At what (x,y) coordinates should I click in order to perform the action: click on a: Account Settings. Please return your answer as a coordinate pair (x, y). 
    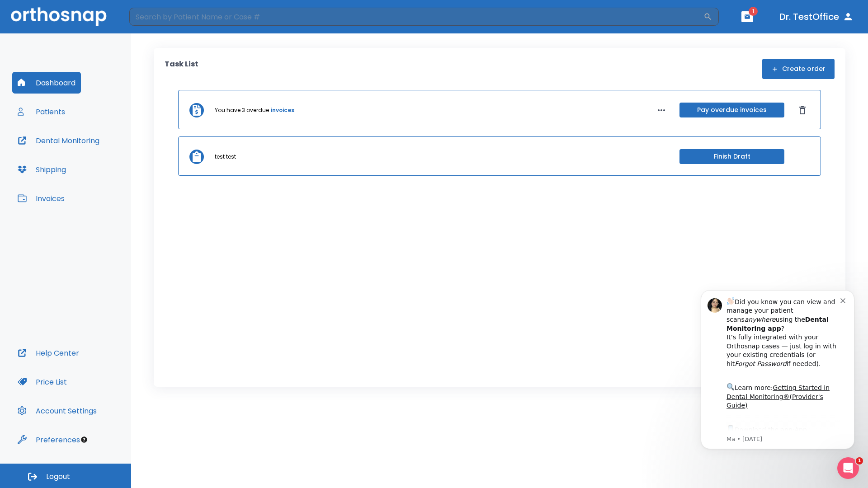
    Looking at the image, I should click on (57, 411).